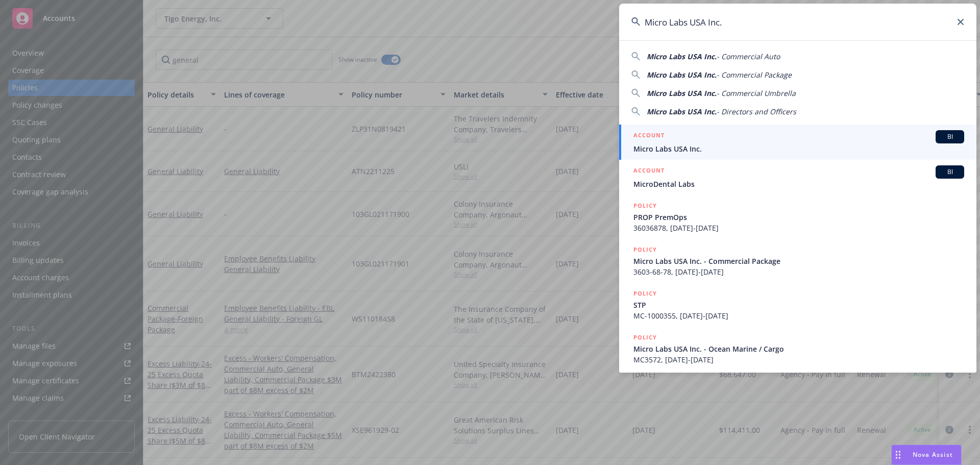 The image size is (980, 465). I want to click on span: - Commercial Package, so click(754, 74).